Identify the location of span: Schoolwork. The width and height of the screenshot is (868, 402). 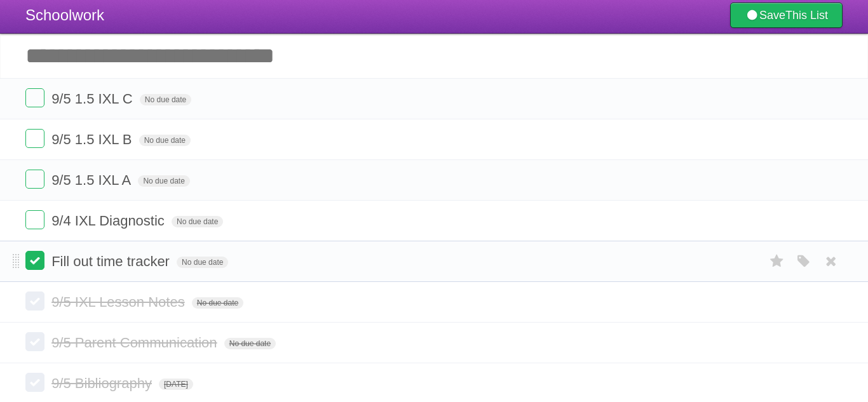
(65, 14).